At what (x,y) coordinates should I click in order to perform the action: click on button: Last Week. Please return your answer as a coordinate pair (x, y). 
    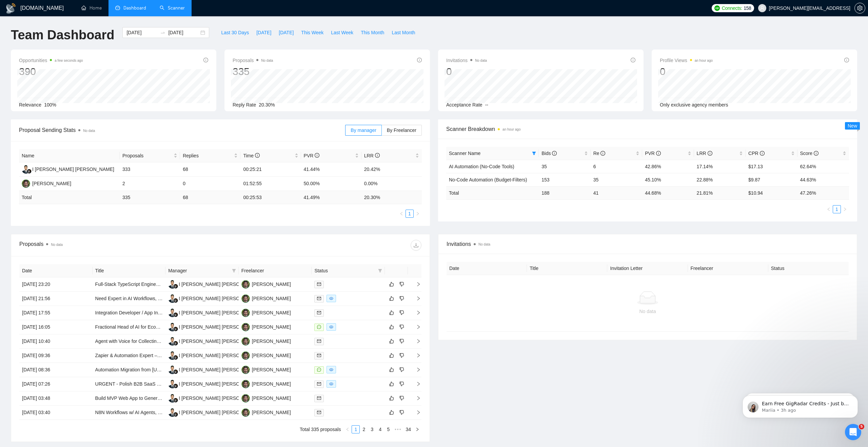
    Looking at the image, I should click on (342, 32).